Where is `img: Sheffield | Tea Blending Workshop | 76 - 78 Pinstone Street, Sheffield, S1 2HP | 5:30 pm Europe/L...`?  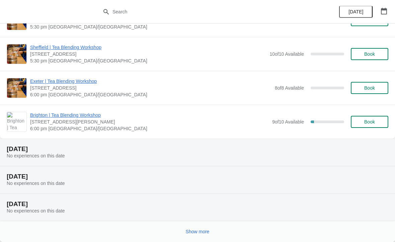
img: Sheffield | Tea Blending Workshop | 76 - 78 Pinstone Street, Sheffield, S1 2HP | 5:30 pm Europe/L... is located at coordinates (17, 54).